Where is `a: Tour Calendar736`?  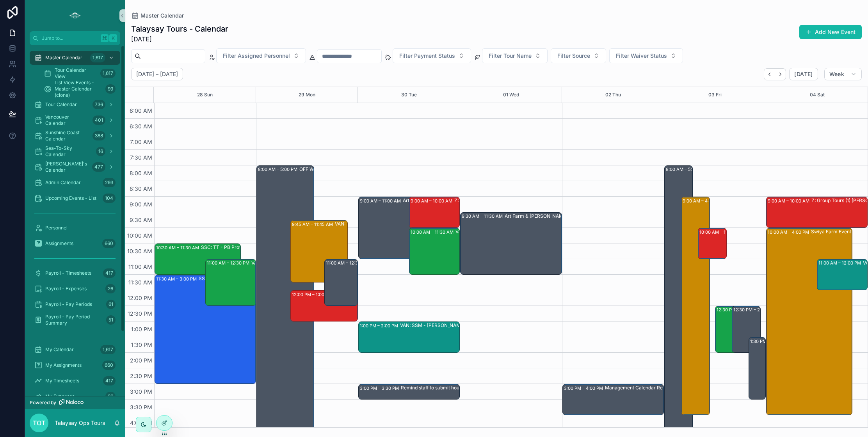
a: Tour Calendar736 is located at coordinates (75, 105).